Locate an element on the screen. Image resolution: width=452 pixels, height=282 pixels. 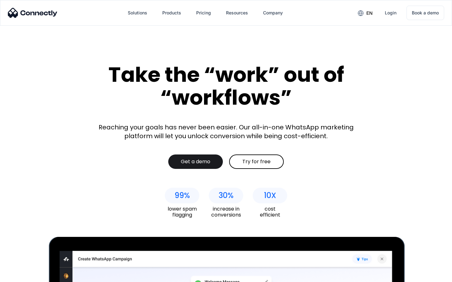
div: Login is located at coordinates (390, 13).